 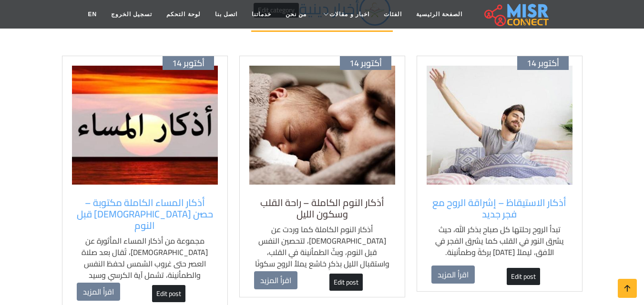 I want to click on h5: أذكار الاستيقاظ – إشراقة الروح مع فجر جديد, so click(x=500, y=209).